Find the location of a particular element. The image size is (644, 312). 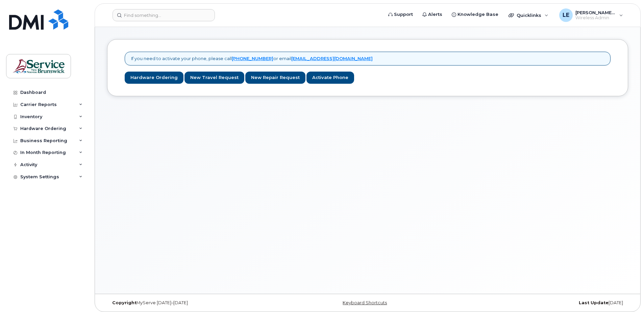

a: New Travel Request is located at coordinates (214, 78).